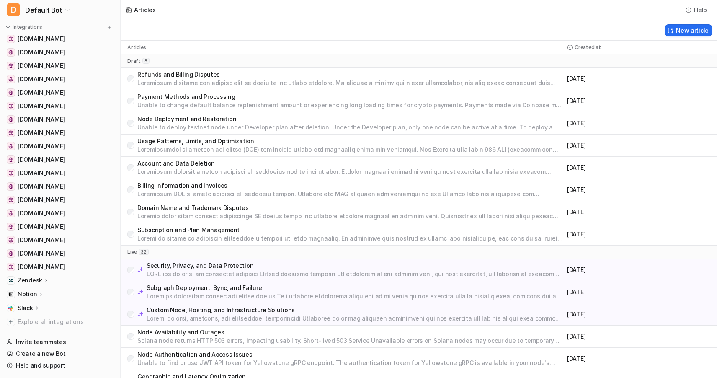 This screenshot has height=378, width=717. What do you see at coordinates (588, 47) in the screenshot?
I see `p: Created at` at bounding box center [588, 47].